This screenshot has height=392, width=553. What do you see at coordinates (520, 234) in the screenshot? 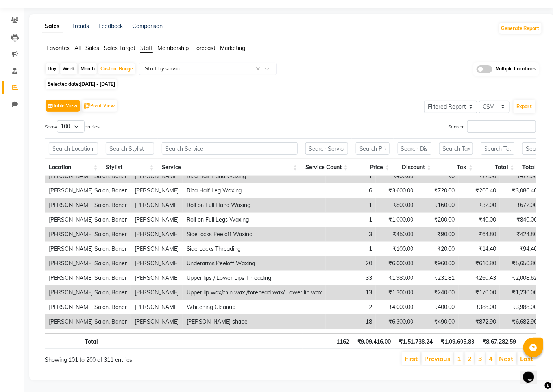
I see `td: ₹424.80` at bounding box center [520, 234].